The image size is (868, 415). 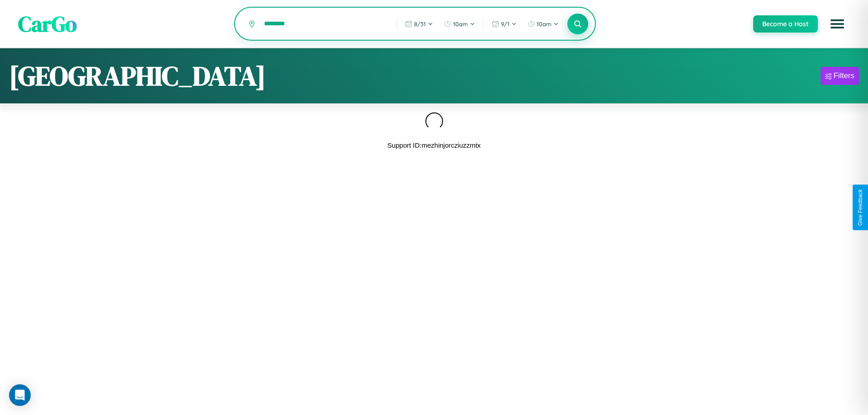 What do you see at coordinates (785, 24) in the screenshot?
I see `button: Become a Host` at bounding box center [785, 24].